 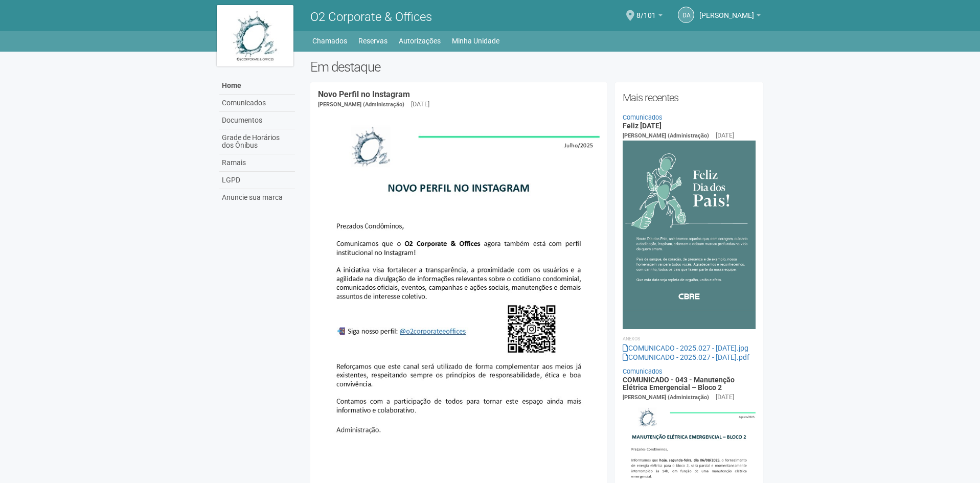 I want to click on a: LGPD, so click(x=257, y=180).